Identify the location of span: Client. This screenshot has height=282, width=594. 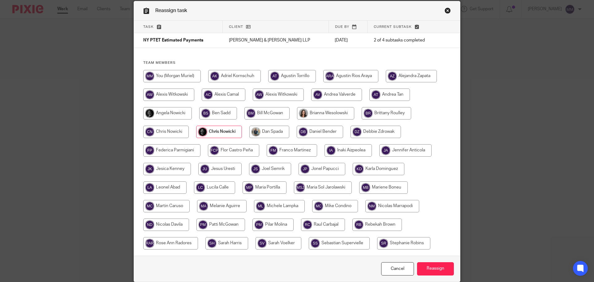
(236, 27).